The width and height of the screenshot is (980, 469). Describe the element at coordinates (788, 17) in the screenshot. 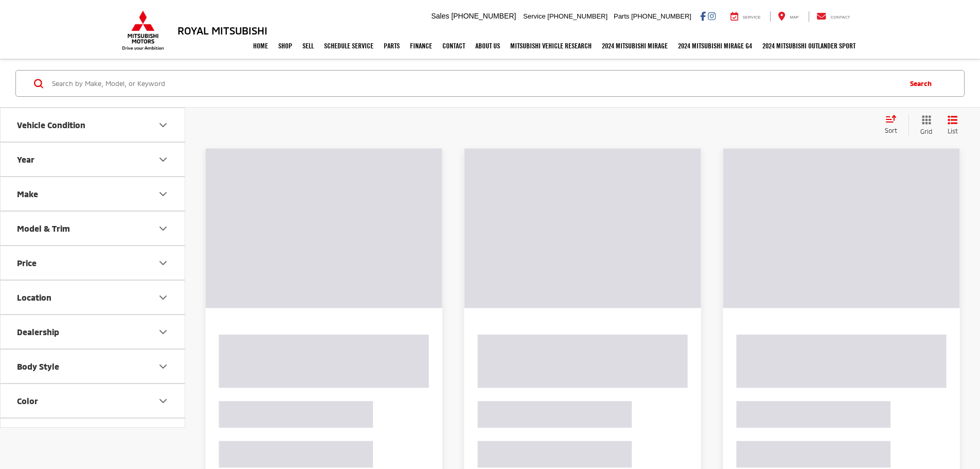

I see `a: Map` at that location.